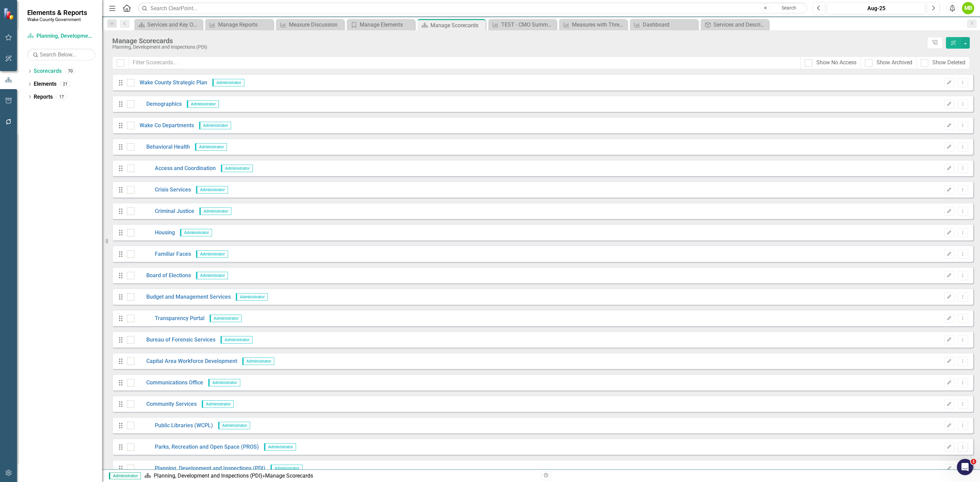 Image resolution: width=980 pixels, height=482 pixels. Describe the element at coordinates (836, 63) in the screenshot. I see `div: Show No Access` at that location.